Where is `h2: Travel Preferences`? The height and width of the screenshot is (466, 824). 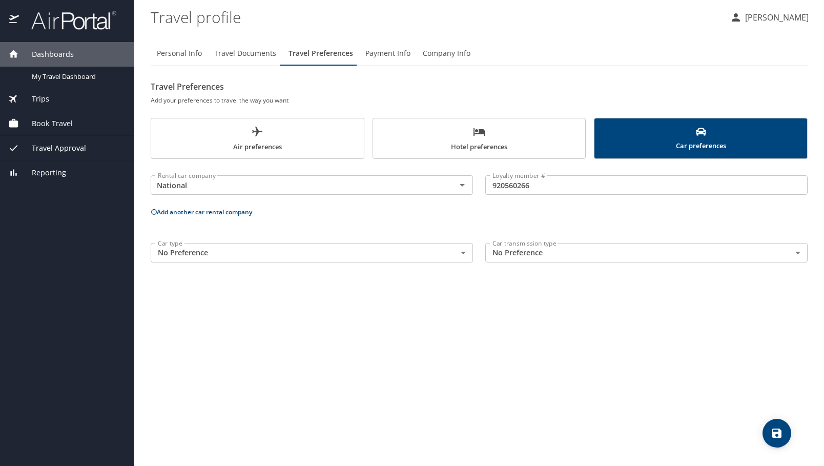
h2: Travel Preferences is located at coordinates (479, 87).